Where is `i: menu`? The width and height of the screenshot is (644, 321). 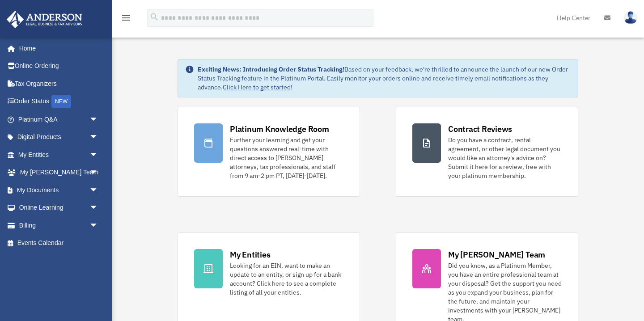
i: menu is located at coordinates (126, 18).